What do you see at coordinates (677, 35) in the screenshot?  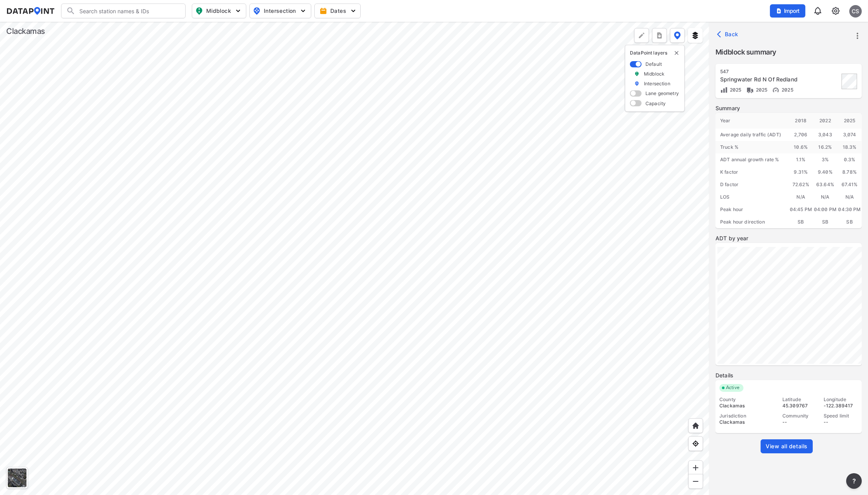 I see `img: data-point-layers.37681fc9.svg` at bounding box center [677, 35].